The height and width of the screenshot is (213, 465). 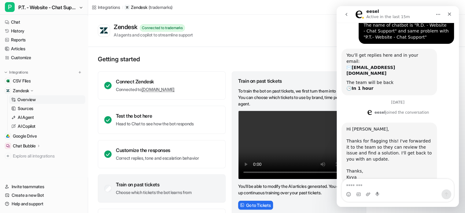 What do you see at coordinates (25, 108) in the screenshot?
I see `p: Sources` at bounding box center [25, 108].